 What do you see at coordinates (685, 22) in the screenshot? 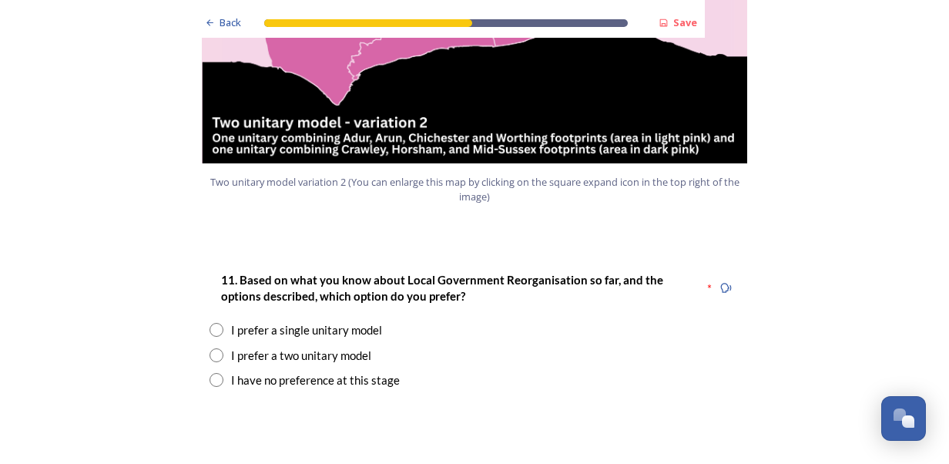
I see `strong: Save` at bounding box center [685, 22].